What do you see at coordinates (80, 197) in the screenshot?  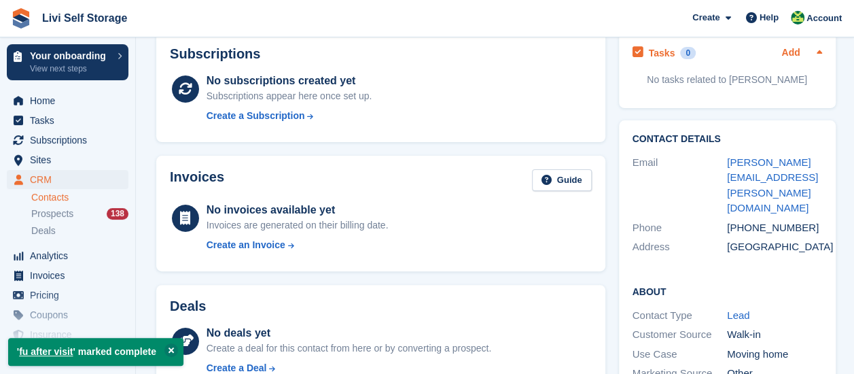 I see `a: Contacts` at bounding box center [80, 197].